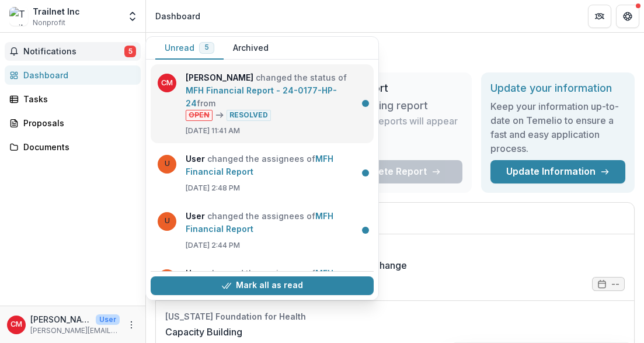 The height and width of the screenshot is (343, 644). What do you see at coordinates (262, 285) in the screenshot?
I see `button: Mark all as read` at bounding box center [262, 285].